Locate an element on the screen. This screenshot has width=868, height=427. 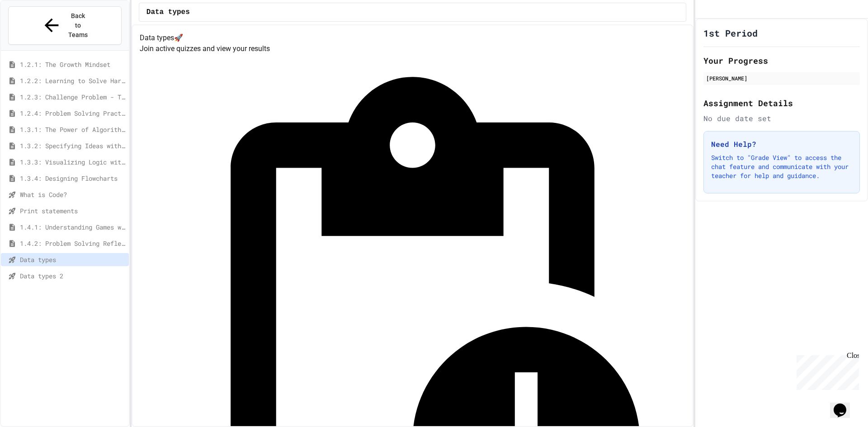
span: What is Code? is located at coordinates (73, 194).